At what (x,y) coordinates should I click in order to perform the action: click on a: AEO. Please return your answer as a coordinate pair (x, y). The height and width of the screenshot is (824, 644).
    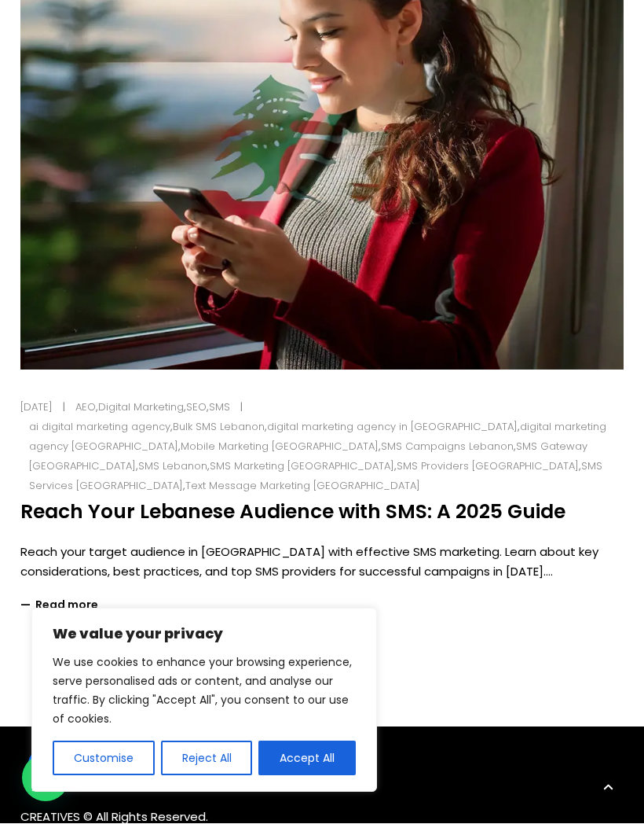
    Looking at the image, I should click on (86, 407).